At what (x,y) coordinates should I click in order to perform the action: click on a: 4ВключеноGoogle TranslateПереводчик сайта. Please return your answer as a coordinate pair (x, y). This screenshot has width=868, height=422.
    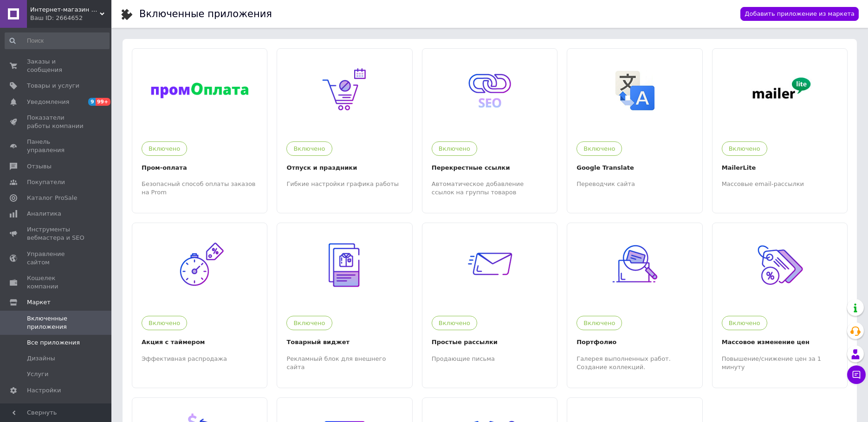
    Looking at the image, I should click on (634, 126).